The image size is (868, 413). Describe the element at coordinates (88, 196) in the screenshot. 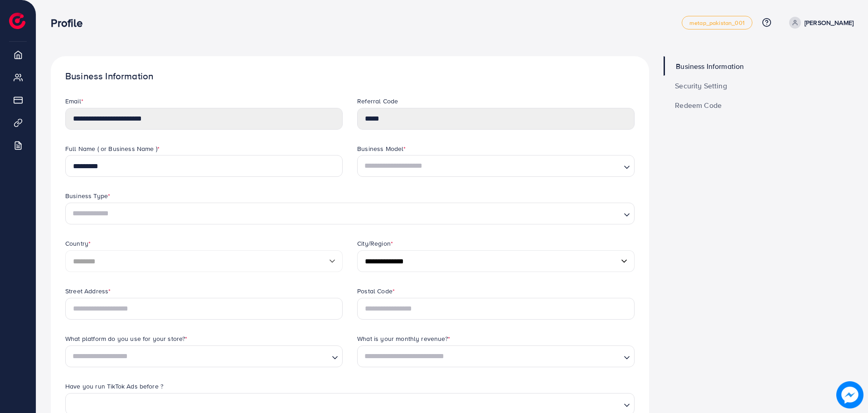

I see `label: Business Type` at that location.